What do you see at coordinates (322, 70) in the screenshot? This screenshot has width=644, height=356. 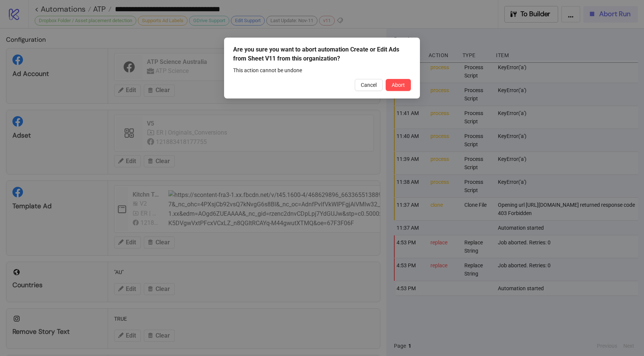 I see `div: This action cannot be undone` at bounding box center [322, 70].